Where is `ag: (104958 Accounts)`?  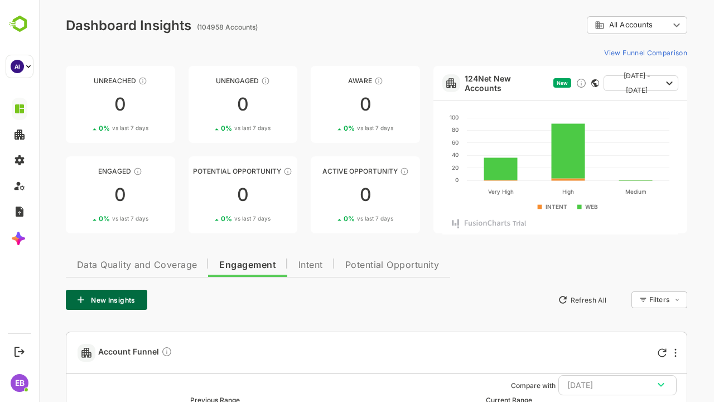 ag: (104958 Accounts) is located at coordinates (190, 27).